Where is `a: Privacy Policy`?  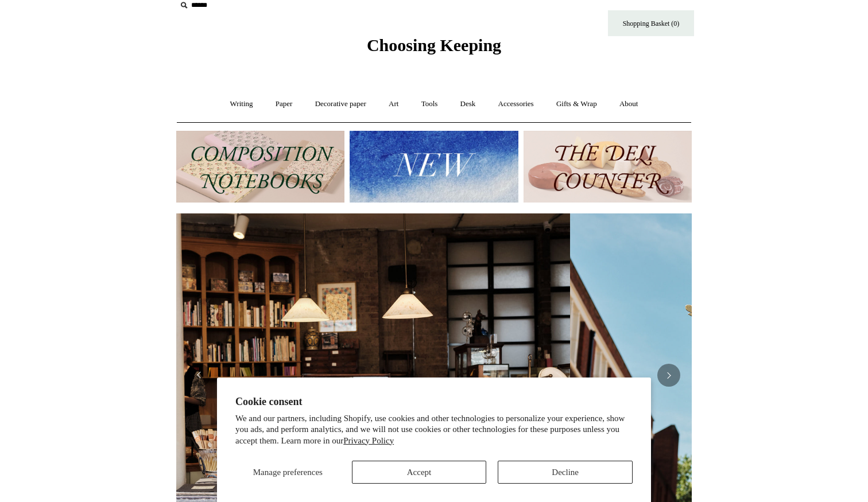 a: Privacy Policy is located at coordinates (369, 441).